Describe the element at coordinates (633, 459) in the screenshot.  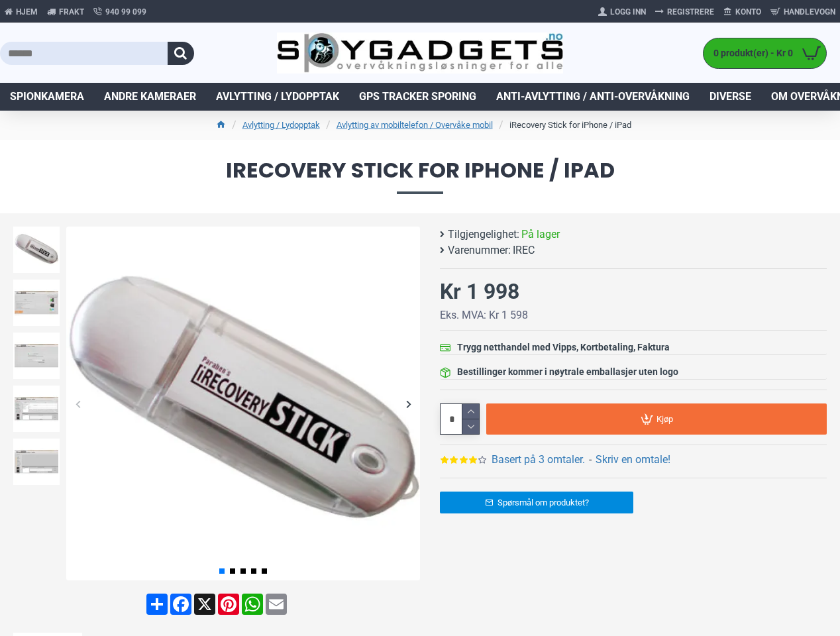
I see `a: Skriv en omtale!` at that location.